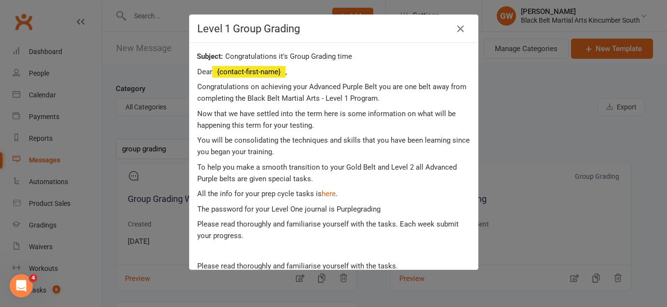 This screenshot has height=307, width=667. What do you see at coordinates (334, 194) in the screenshot?
I see `p: All the info for your prep cycle tasks is .` at bounding box center [334, 194].